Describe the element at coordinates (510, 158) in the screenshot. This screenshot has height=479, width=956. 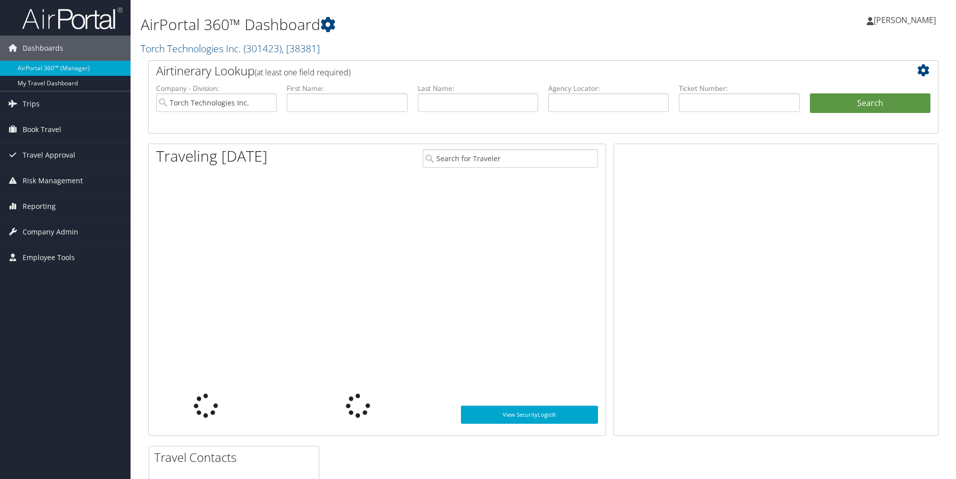
I see `input: Search for Traveler` at that location.